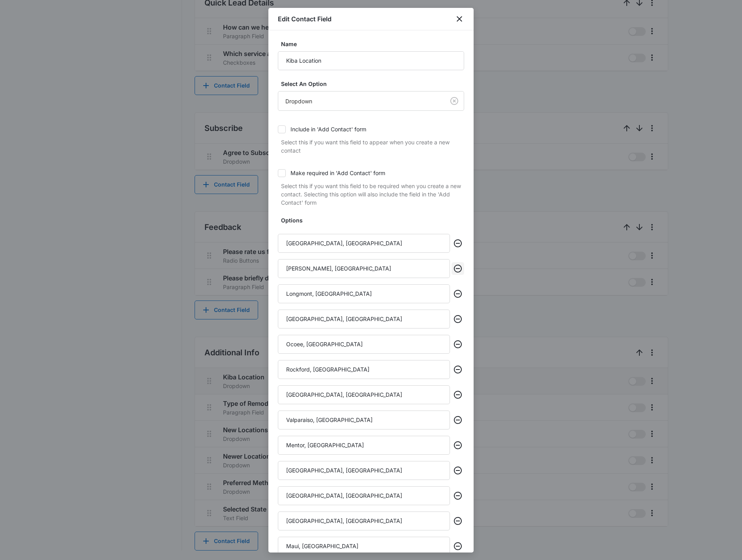 This screenshot has height=560, width=742. Describe the element at coordinates (338, 173) in the screenshot. I see `div: Make required in 'Add Contact' form` at that location.